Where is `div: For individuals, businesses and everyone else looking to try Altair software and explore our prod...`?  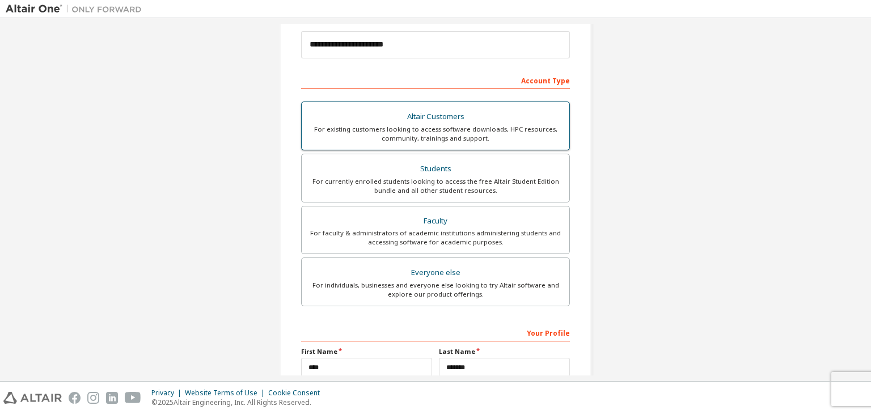
div: For individuals, businesses and everyone else looking to try Altair software and explore our prod... is located at coordinates (436, 290).